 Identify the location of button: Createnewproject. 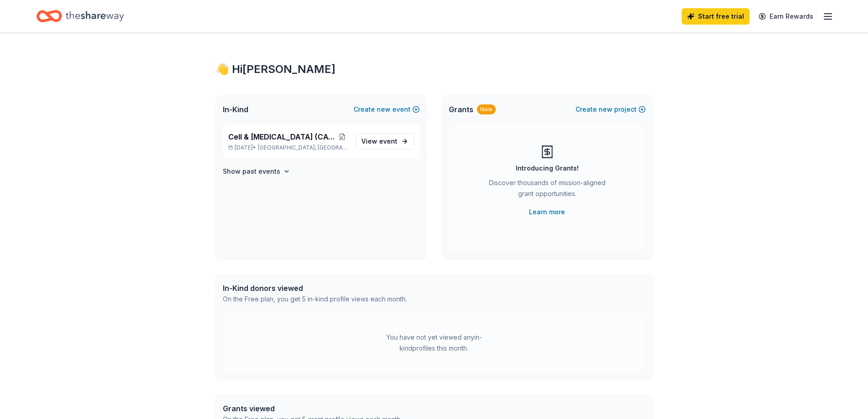
(611, 109).